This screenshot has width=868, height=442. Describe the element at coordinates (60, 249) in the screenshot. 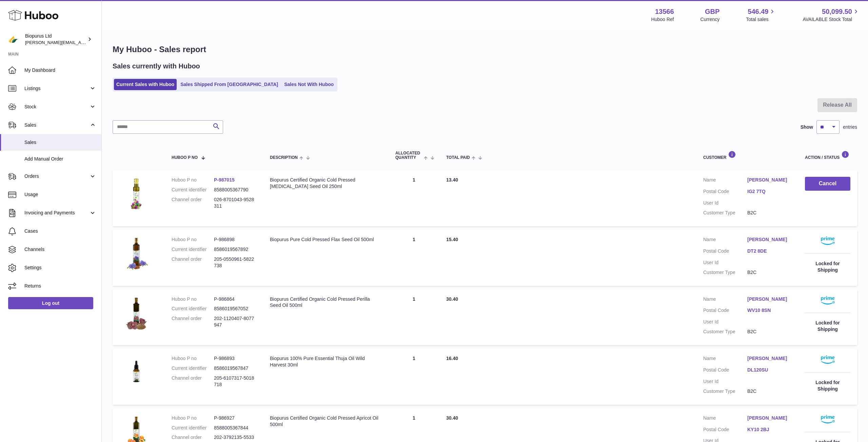

I see `span: Channels` at that location.